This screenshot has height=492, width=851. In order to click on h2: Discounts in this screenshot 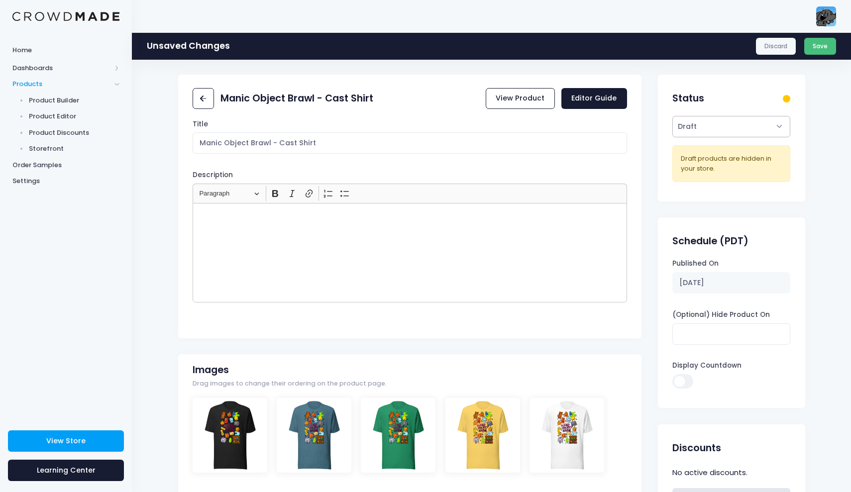, I will do `click(697, 448)`.